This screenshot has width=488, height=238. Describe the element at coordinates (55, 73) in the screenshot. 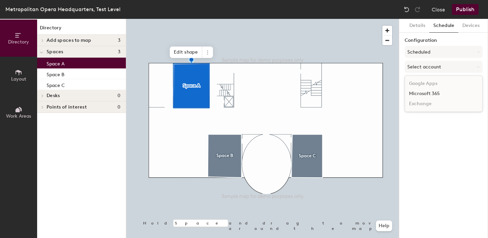

I see `p: Space B` at that location.